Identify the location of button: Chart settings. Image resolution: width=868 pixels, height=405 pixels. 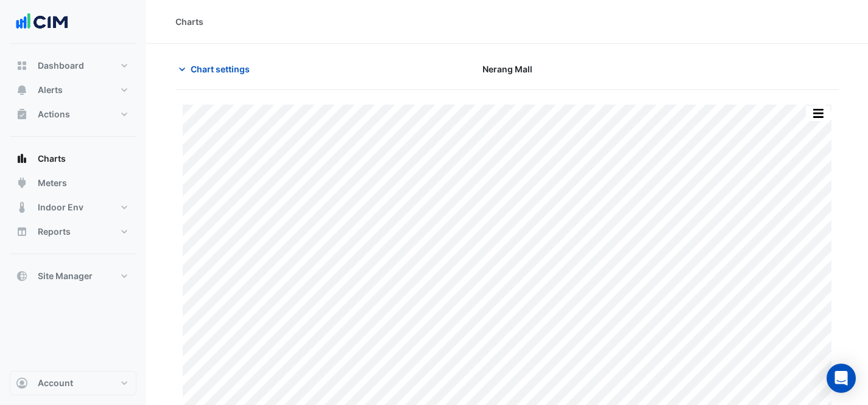
(216, 69).